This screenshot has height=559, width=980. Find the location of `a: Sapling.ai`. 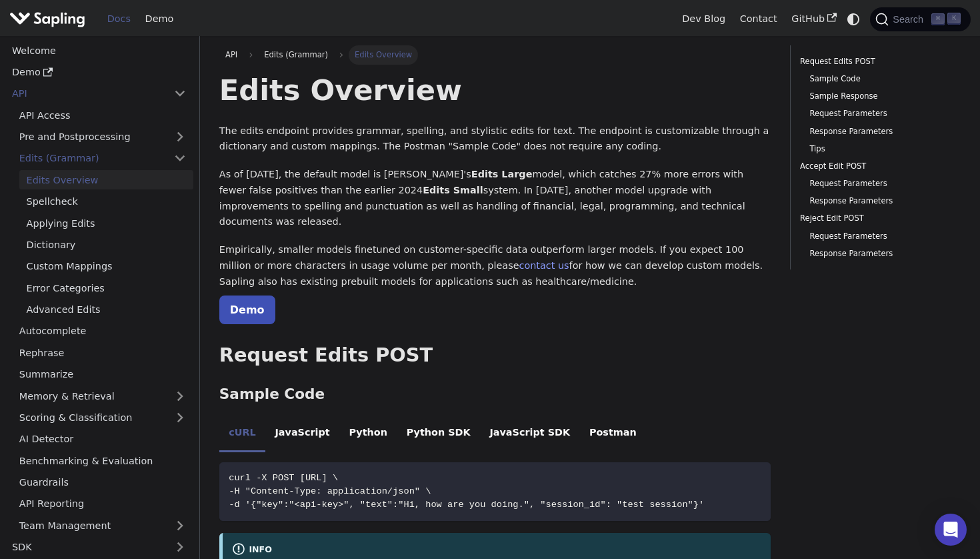

a: Sapling.ai is located at coordinates (49, 19).